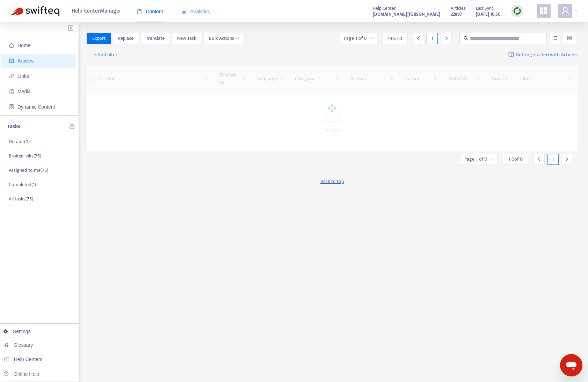  I want to click on p: Broken links ( 75 ), so click(25, 156).